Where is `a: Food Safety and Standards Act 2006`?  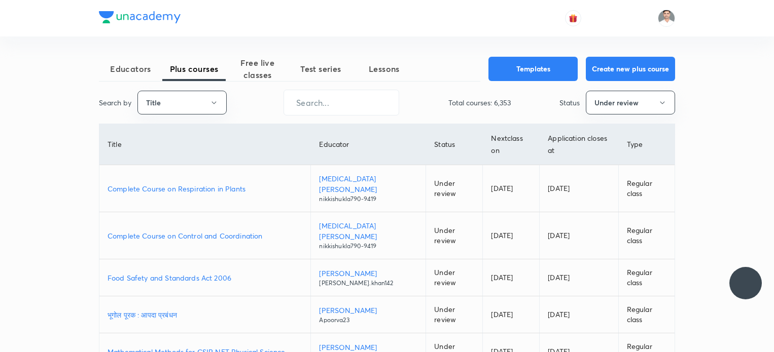 a: Food Safety and Standards Act 2006 is located at coordinates (205, 278).